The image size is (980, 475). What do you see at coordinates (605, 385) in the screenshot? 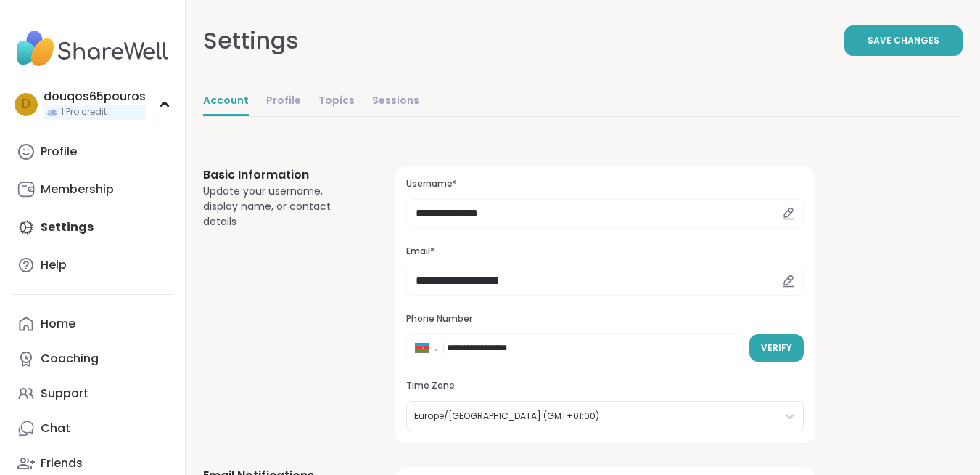
I see `h3: Time Zone` at bounding box center [605, 385].